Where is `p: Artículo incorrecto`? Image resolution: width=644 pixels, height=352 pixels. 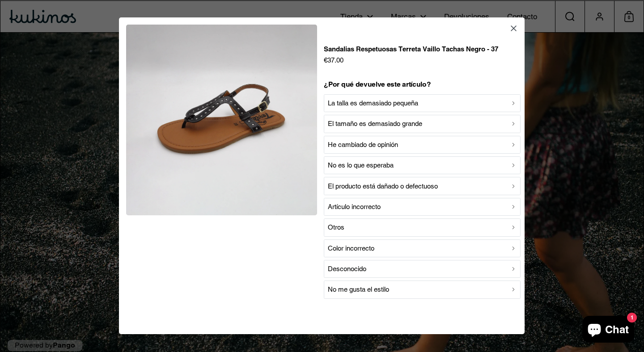
p: Artículo incorrecto is located at coordinates (354, 207).